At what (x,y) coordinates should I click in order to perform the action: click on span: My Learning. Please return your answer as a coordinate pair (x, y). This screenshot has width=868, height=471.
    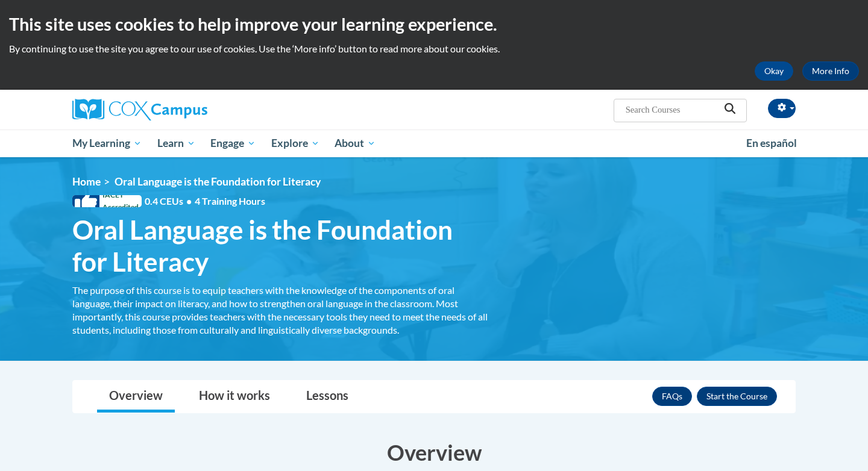
    Looking at the image, I should click on (106, 143).